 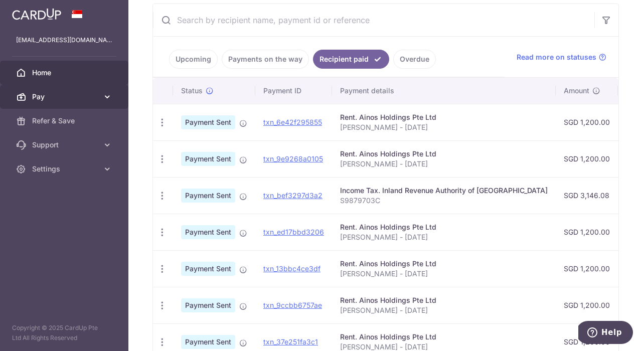 What do you see at coordinates (293, 122) in the screenshot?
I see `a: txn_6e42f295855` at bounding box center [293, 122].